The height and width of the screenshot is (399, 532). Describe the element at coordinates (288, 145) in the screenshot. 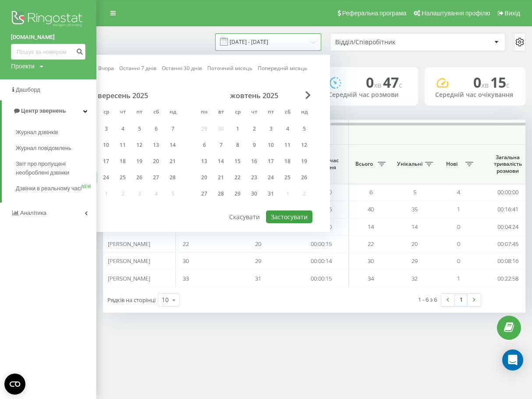

I see `div: сб 11 жовт 2025 р.` at that location.